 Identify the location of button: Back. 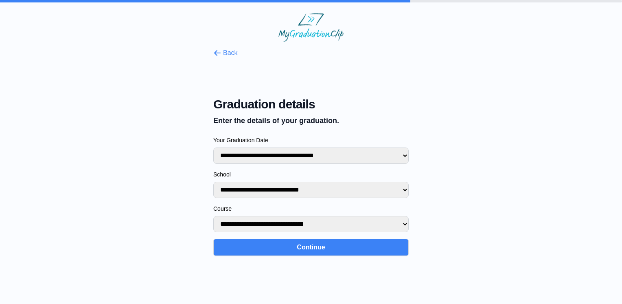
(225, 53).